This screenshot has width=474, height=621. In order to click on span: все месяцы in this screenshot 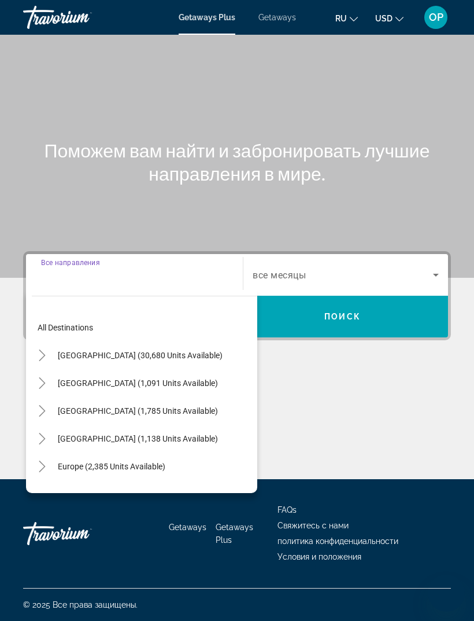, I will do `click(279, 275)`.